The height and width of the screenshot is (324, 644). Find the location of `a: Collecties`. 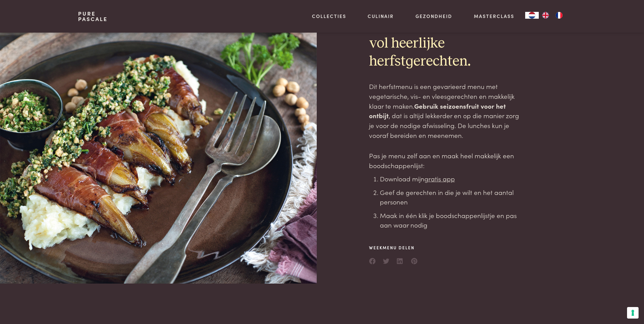

a: Collecties is located at coordinates (329, 16).